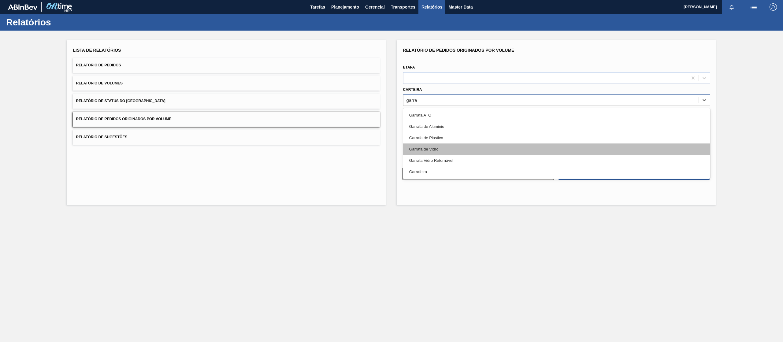 The width and height of the screenshot is (783, 342). What do you see at coordinates (23, 7) in the screenshot?
I see `img: TNhmsLtSVTkK8tSr43FrP2fwEKptu5GPRR3wAAAABJRU5ErkJggg==` at bounding box center [23, 7].